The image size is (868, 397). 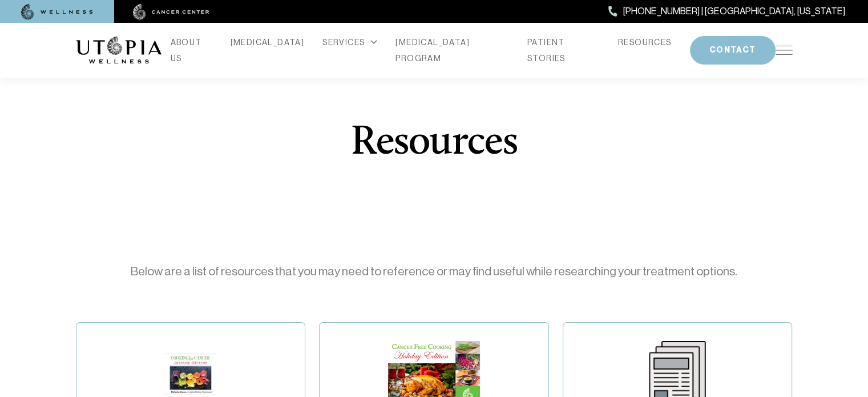 What do you see at coordinates (434, 272) in the screenshot?
I see `p: Below are a list of resources that you may need to reference or may find useful while researching...` at bounding box center [434, 272].